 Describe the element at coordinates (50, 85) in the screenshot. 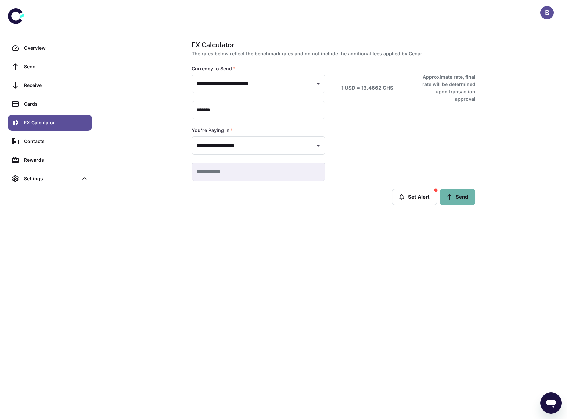

I see `a: Receive` at that location.